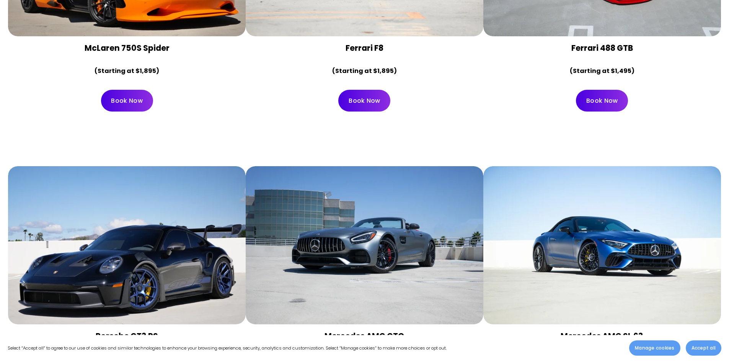  Describe the element at coordinates (364, 336) in the screenshot. I see `strong: Mercedes AMG GTC` at that location.